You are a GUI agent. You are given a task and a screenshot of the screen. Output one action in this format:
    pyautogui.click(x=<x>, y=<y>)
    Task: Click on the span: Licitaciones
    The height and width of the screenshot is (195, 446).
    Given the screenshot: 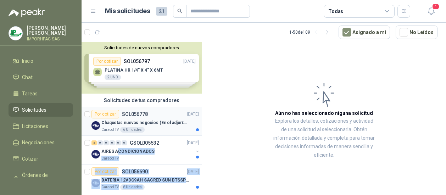 What is the action you would take?
    pyautogui.click(x=35, y=126)
    